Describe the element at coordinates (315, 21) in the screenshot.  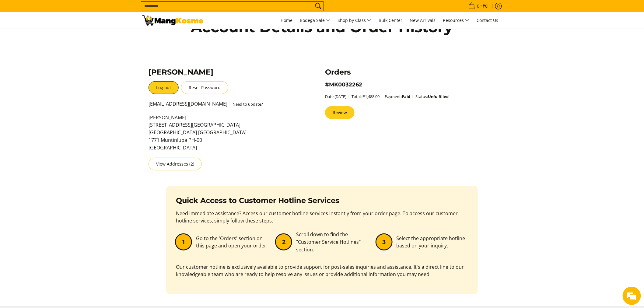
I see `span: Bodega Sale` at that location.